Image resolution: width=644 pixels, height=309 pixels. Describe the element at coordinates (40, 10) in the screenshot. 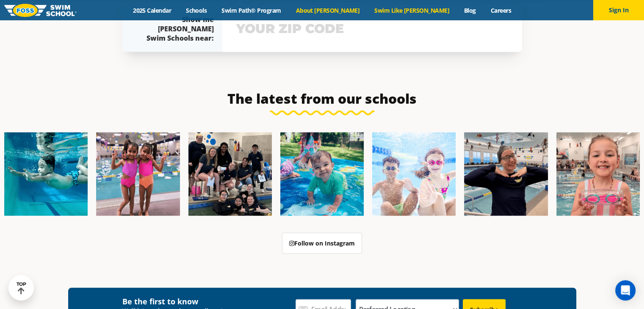

I see `img: FOSS Swim School Logo` at that location.